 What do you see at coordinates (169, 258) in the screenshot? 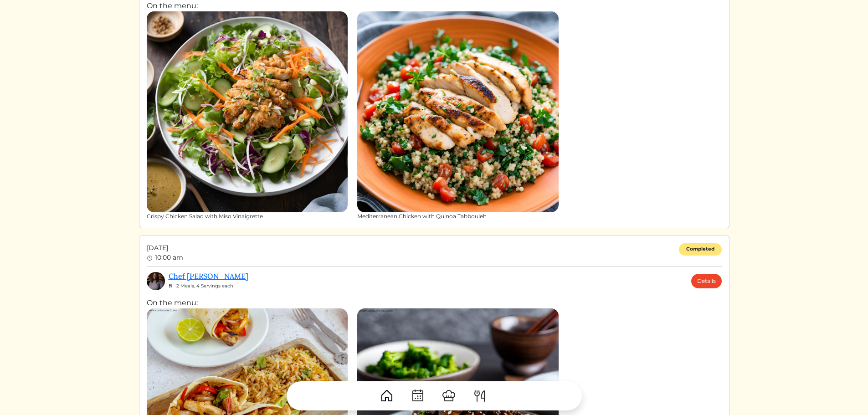
I see `span: 10:00 am` at bounding box center [169, 258].